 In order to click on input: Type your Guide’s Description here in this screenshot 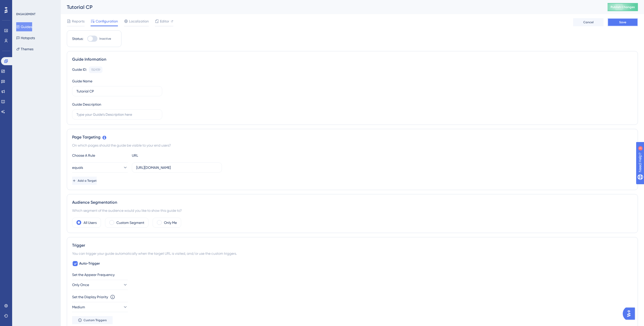, I will do `click(117, 115)`.